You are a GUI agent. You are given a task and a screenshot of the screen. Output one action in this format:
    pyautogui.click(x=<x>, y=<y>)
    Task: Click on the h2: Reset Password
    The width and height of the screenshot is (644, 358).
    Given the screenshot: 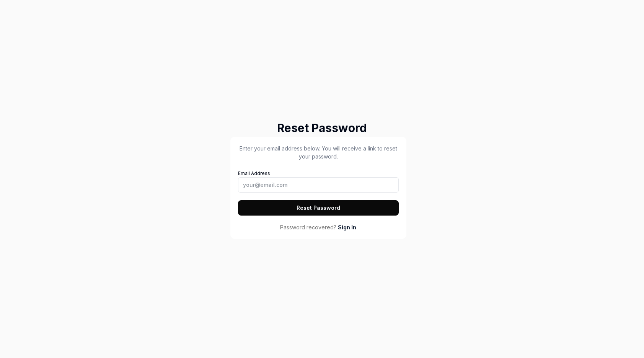 What is the action you would take?
    pyautogui.click(x=322, y=127)
    